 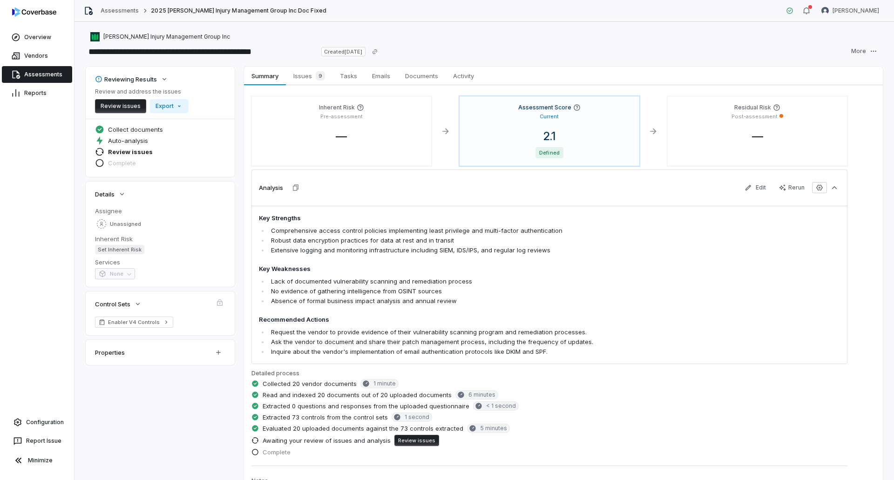 What do you see at coordinates (325, 417) in the screenshot?
I see `span: Extracted 73 controls from the control sets` at bounding box center [325, 417].